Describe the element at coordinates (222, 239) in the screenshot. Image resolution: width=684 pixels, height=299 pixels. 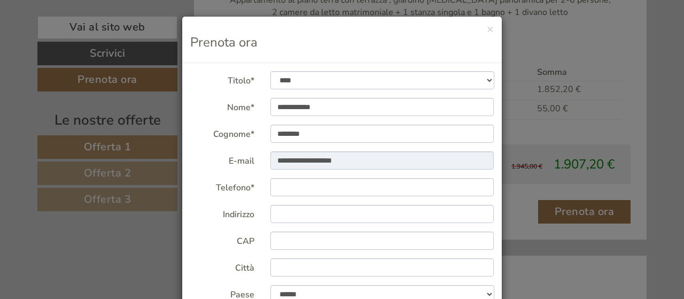
I see `label: CAP` at that location.